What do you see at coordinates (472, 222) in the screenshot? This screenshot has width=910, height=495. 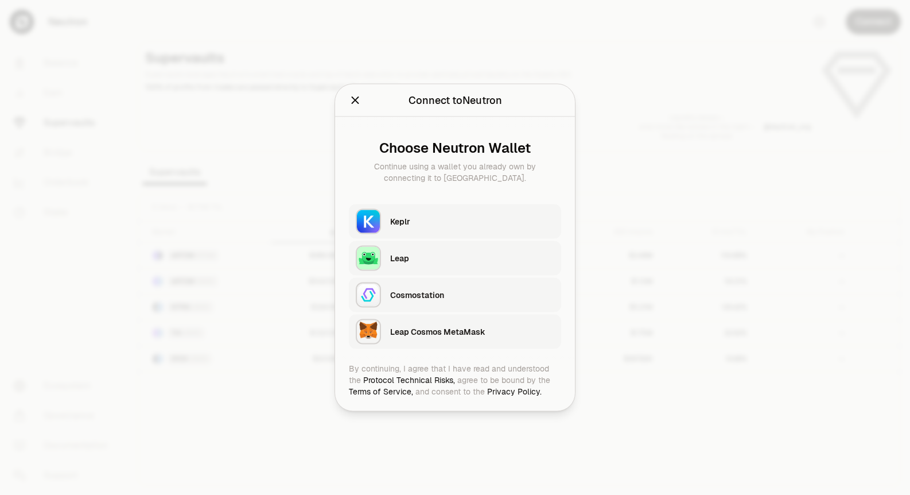 I see `div: Keplr` at bounding box center [472, 222].